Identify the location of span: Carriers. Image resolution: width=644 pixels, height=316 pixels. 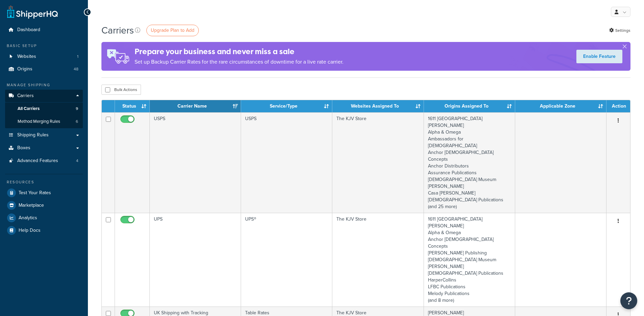
(25, 96).